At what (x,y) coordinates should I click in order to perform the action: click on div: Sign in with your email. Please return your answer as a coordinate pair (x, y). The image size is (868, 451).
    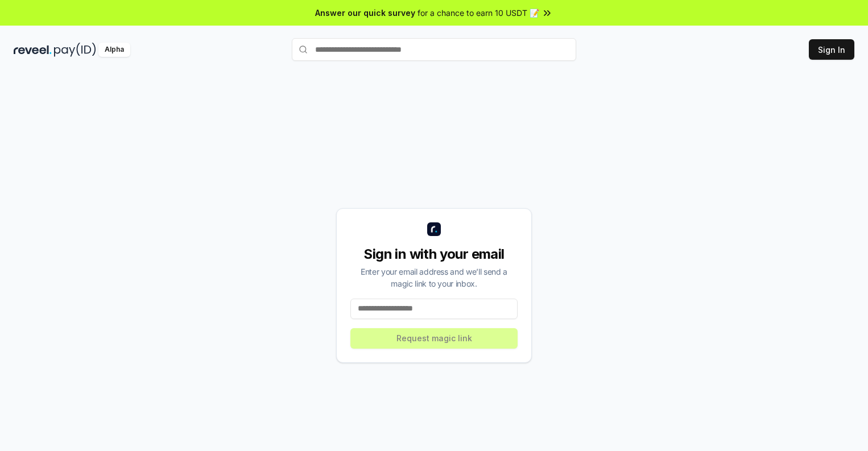
    Looking at the image, I should click on (434, 254).